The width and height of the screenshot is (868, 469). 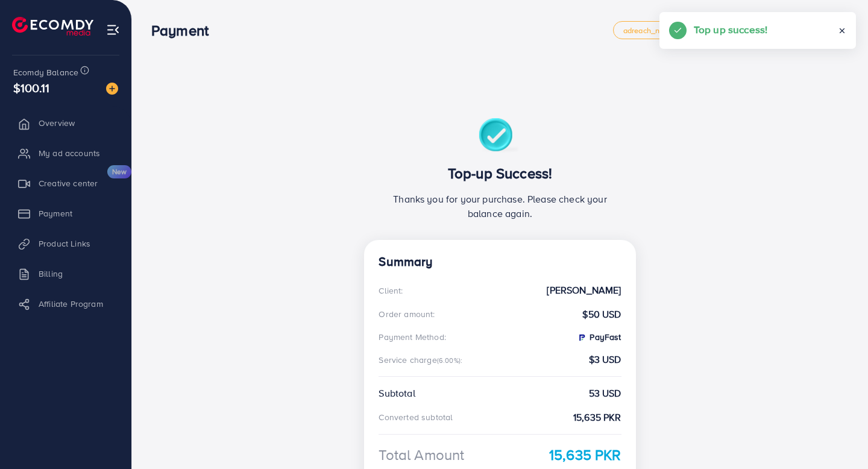 What do you see at coordinates (406, 314) in the screenshot?
I see `div: Order amount:` at bounding box center [406, 314].